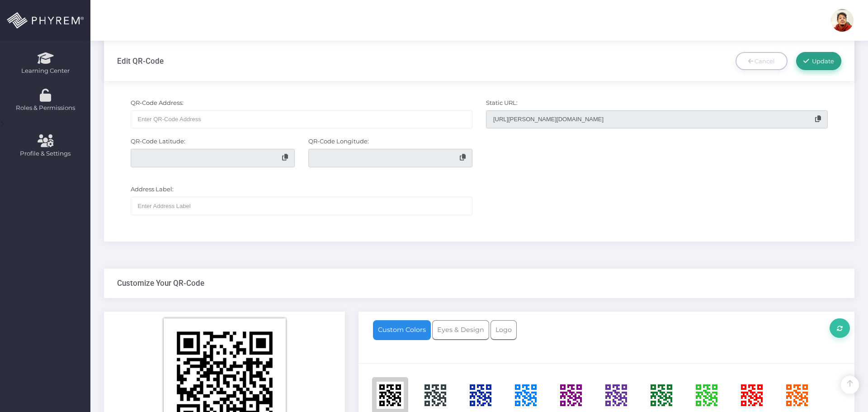 This screenshot has height=412, width=868. I want to click on span: Update, so click(821, 61).